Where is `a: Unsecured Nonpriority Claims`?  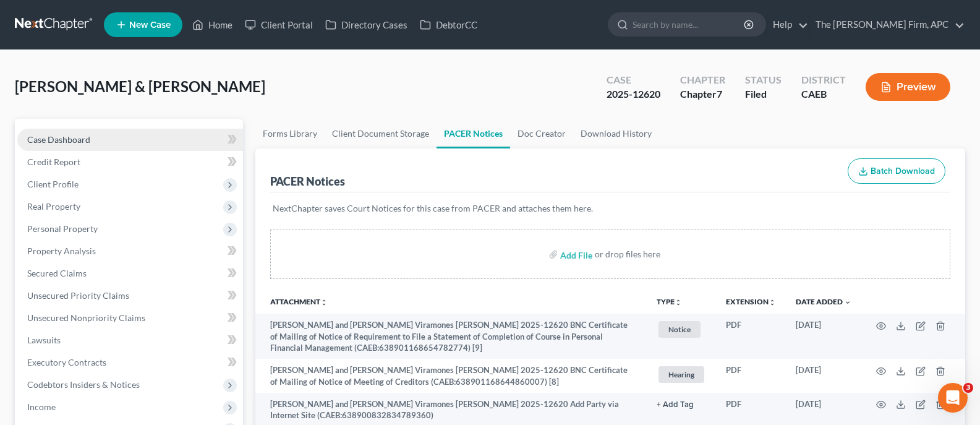 a: Unsecured Nonpriority Claims is located at coordinates (130, 317).